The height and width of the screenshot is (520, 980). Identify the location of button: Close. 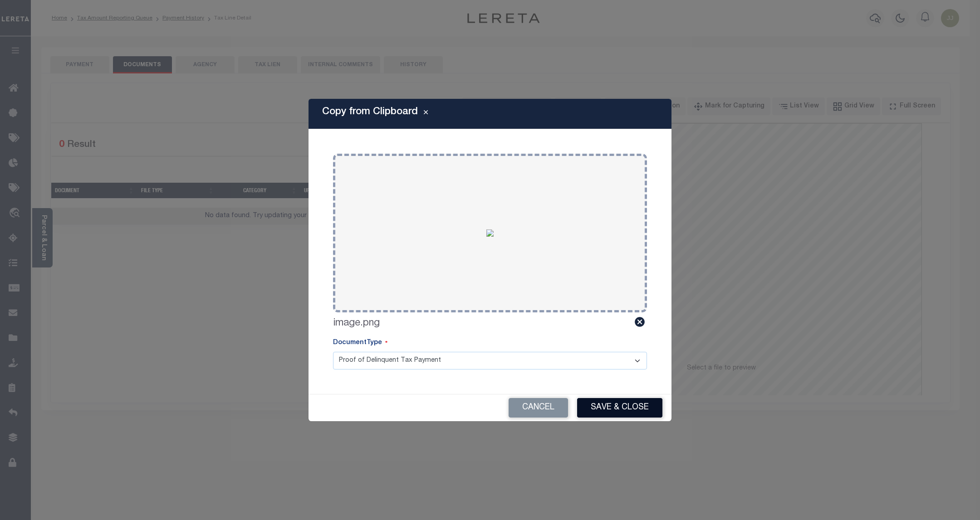
(426, 114).